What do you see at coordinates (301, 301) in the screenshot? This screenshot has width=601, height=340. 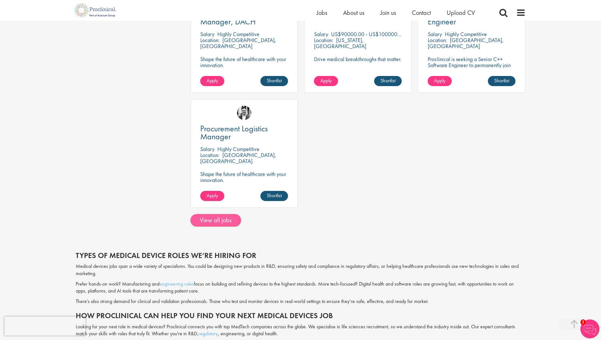 I see `p: There’s also strong demand for clinical and validation professionals. Those who test and monitor ...` at bounding box center [301, 301].